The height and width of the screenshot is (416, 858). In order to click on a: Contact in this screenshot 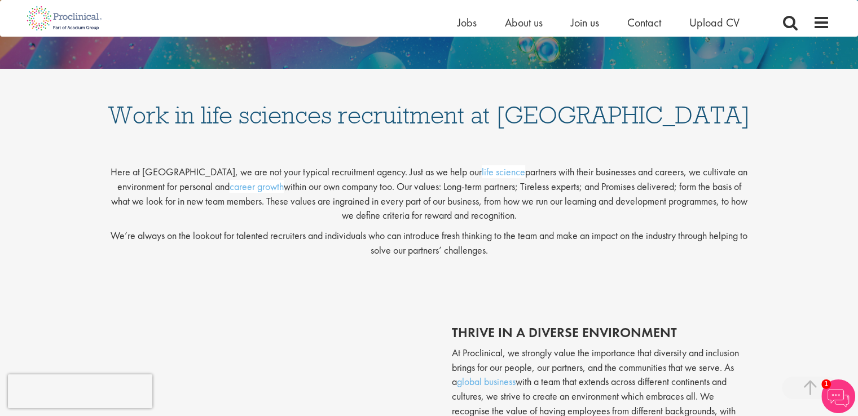, I will do `click(644, 23)`.